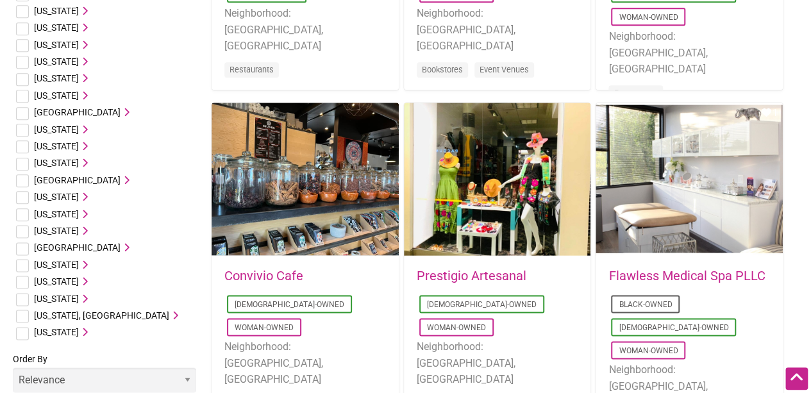  I want to click on div: Scroll Back to Top, so click(796, 378).